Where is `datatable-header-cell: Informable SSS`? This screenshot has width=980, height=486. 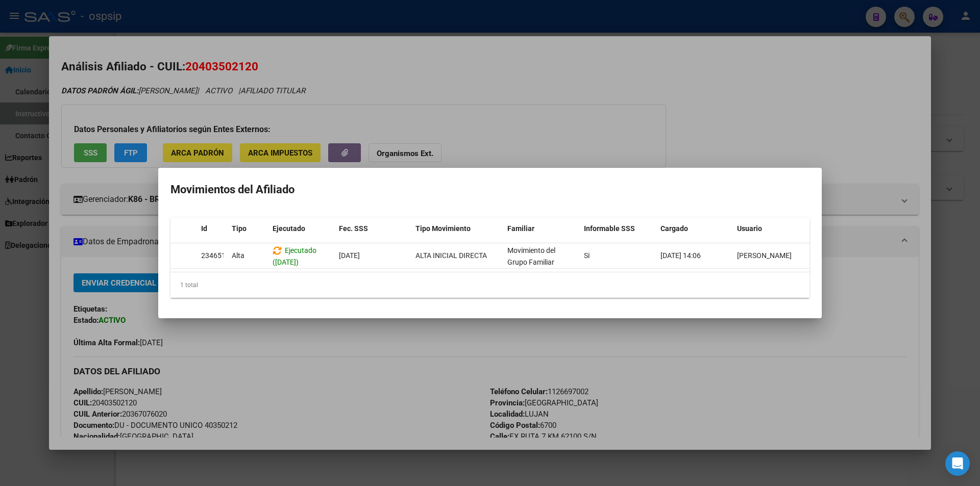 datatable-header-cell: Informable SSS is located at coordinates (618, 228).